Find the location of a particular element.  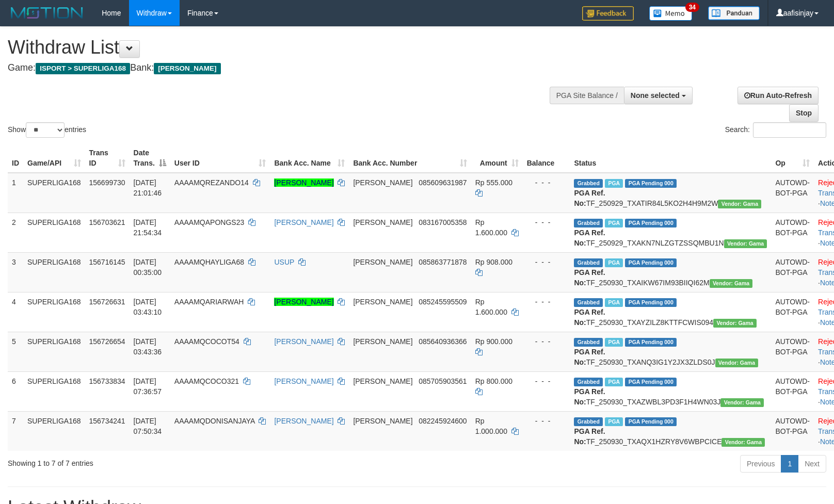

div: Showing 1 to 7 of 7 entries is located at coordinates (173, 461).